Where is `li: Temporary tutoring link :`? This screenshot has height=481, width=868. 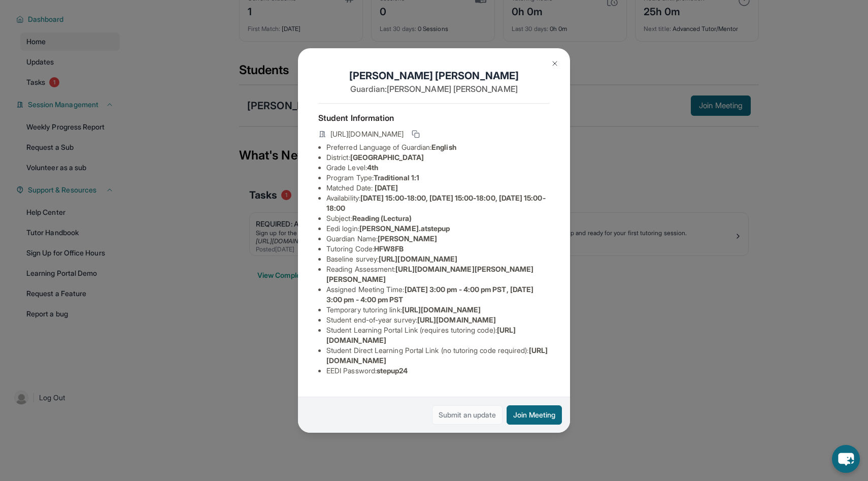 li: Temporary tutoring link : is located at coordinates (438, 310).